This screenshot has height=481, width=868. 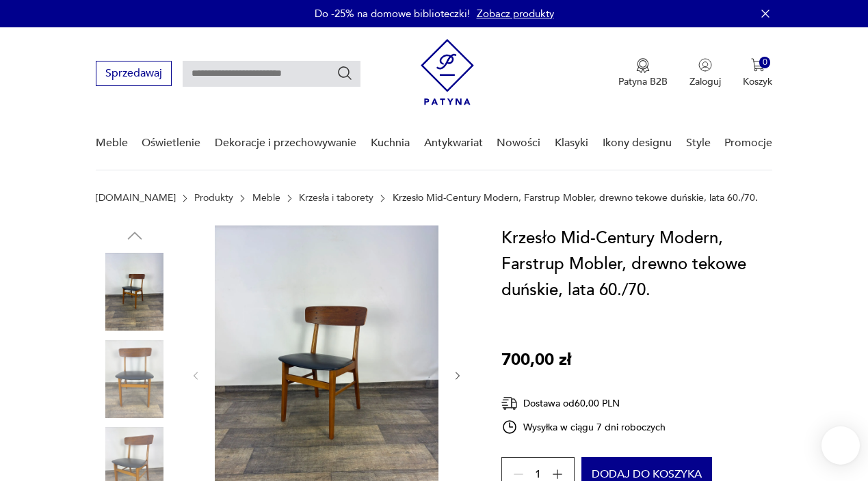 I want to click on p: Patyna B2B, so click(x=643, y=81).